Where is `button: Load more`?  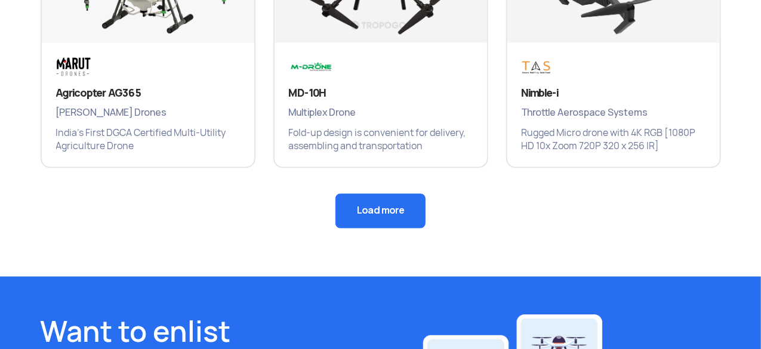
button: Load more is located at coordinates (380, 211).